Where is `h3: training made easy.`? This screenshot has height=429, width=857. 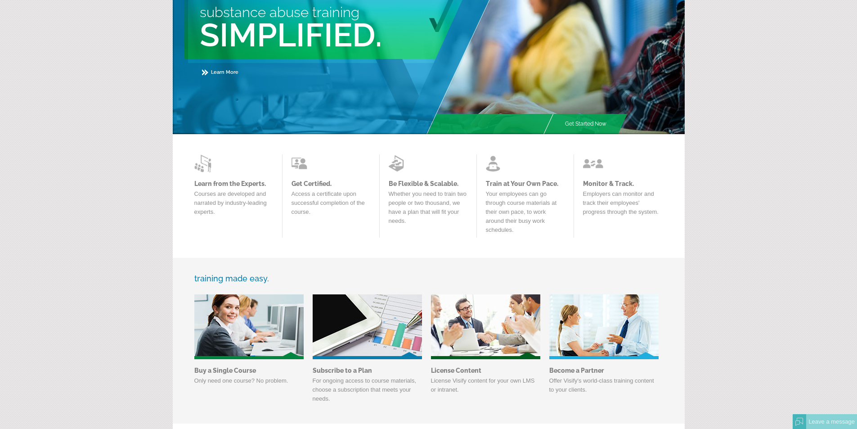 h3: training made easy. is located at coordinates (429, 278).